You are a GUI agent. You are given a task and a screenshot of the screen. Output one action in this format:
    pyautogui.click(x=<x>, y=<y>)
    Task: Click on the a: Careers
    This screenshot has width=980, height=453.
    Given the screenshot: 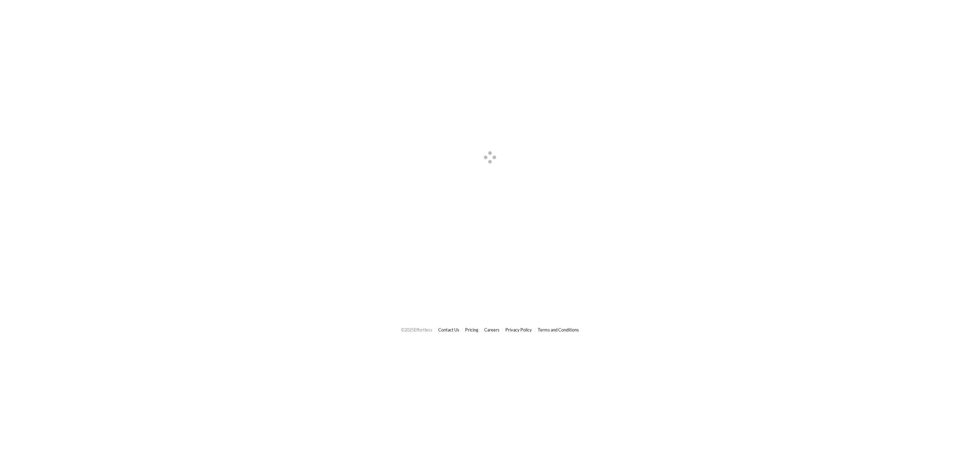 What is the action you would take?
    pyautogui.click(x=491, y=330)
    